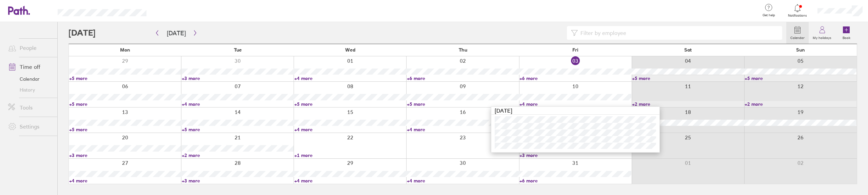  What do you see at coordinates (687, 50) in the screenshot?
I see `span: Sat` at bounding box center [687, 50].